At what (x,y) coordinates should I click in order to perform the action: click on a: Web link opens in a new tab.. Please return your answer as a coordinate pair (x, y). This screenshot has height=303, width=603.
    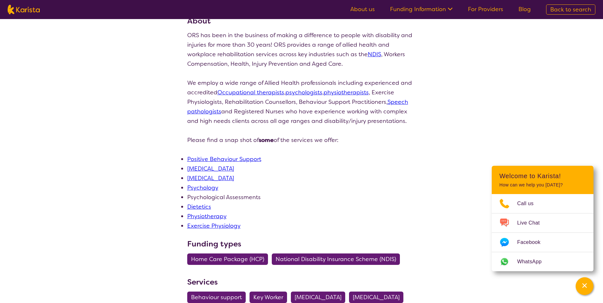
    Looking at the image, I should click on (543, 262).